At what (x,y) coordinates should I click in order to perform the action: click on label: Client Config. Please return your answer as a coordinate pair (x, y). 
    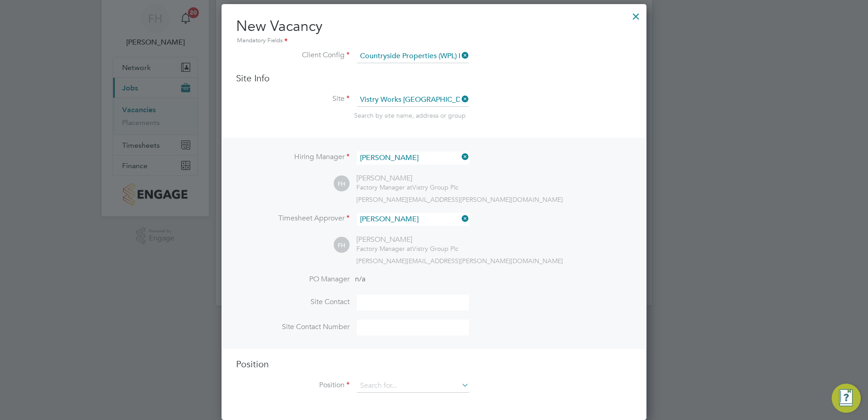
    Looking at the image, I should click on (293, 55).